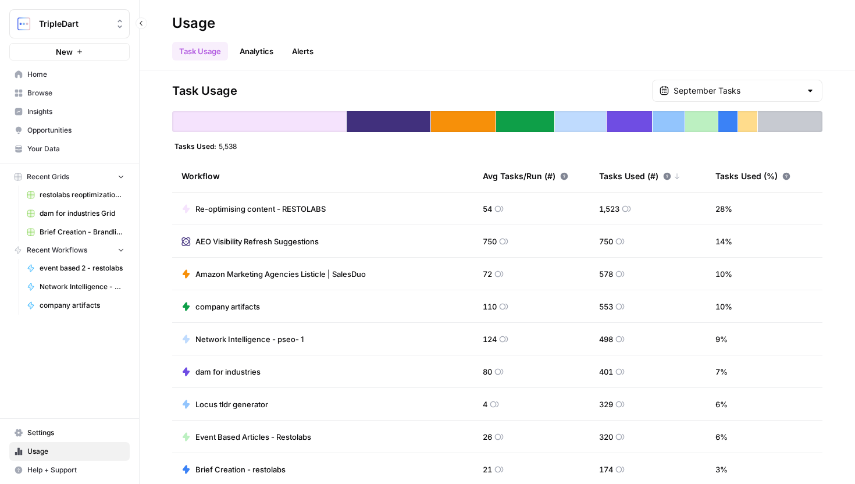 This screenshot has height=484, width=855. What do you see at coordinates (246, 437) in the screenshot?
I see `a: Event Based Articles - Restolabs` at bounding box center [246, 437].